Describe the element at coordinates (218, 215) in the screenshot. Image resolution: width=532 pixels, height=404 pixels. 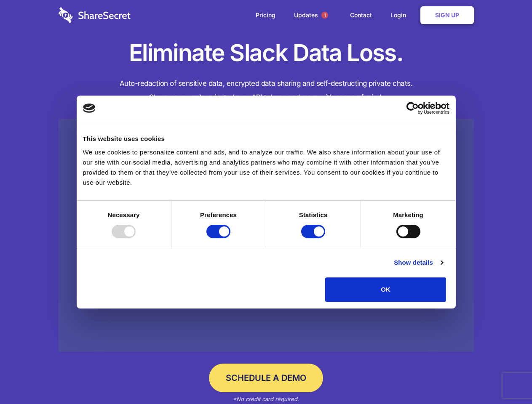
I see `strong: Preferences` at that location.